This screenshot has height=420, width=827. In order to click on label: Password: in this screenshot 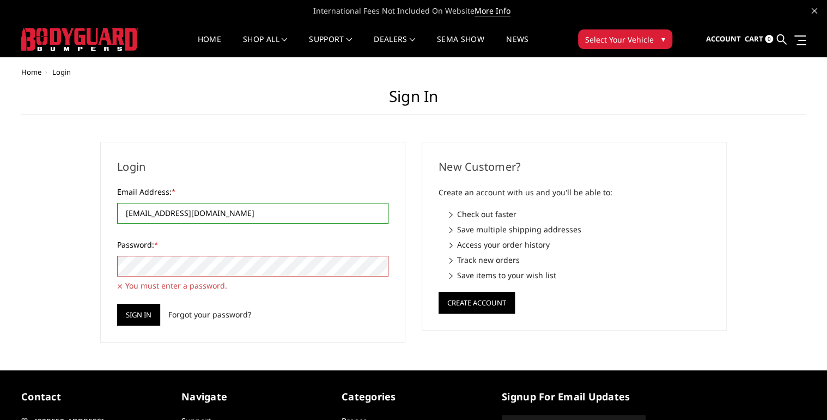, I will do `click(253, 244)`.